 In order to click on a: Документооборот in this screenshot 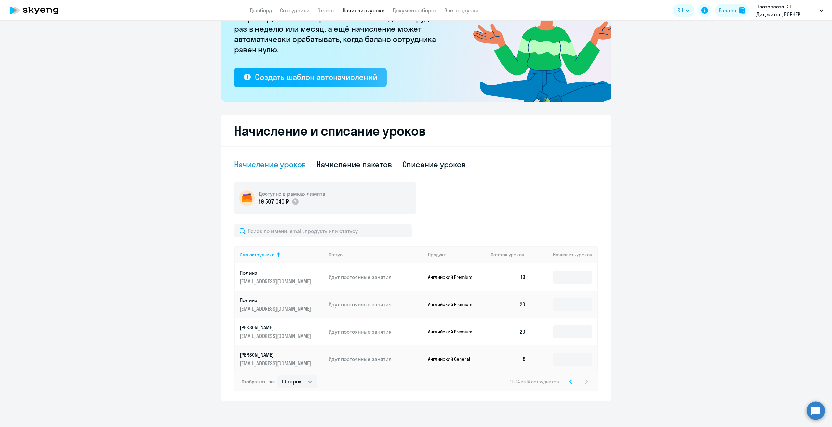, I will do `click(414, 10)`.